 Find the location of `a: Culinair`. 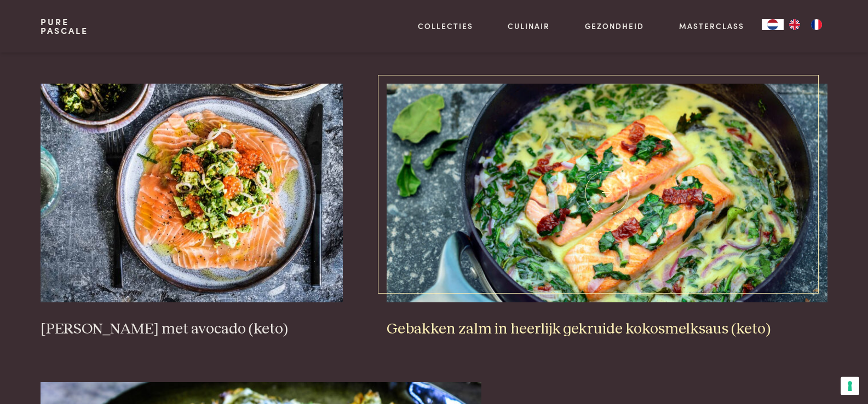

a: Culinair is located at coordinates (528, 26).